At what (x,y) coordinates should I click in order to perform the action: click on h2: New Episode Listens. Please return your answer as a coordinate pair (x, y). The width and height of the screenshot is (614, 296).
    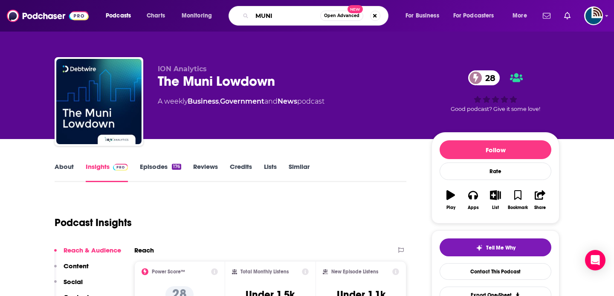
    Looking at the image, I should click on (354, 271).